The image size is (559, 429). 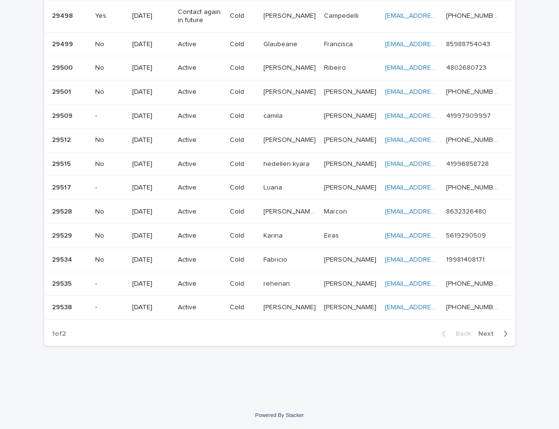 I want to click on p: 29499, so click(x=63, y=43).